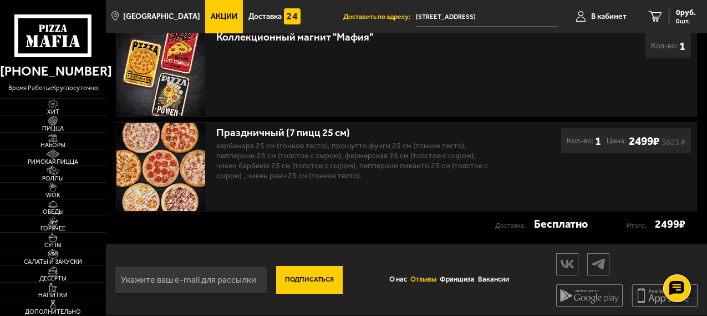 The image size is (707, 316). I want to click on span: В кабинет, so click(609, 17).